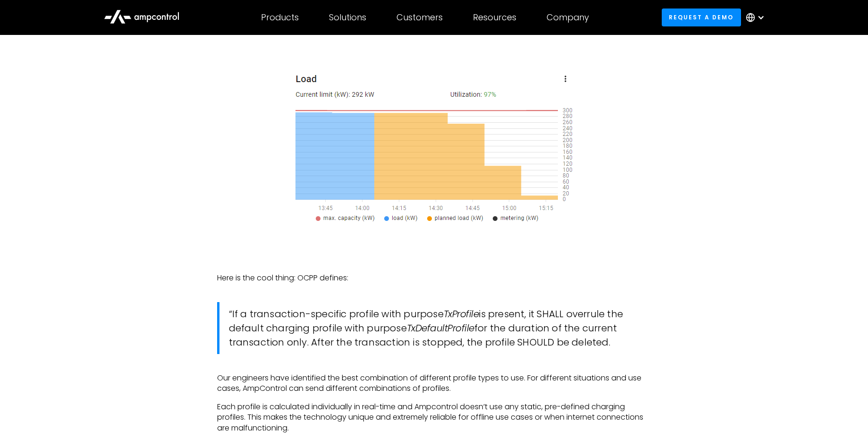  What do you see at coordinates (495, 18) in the screenshot?
I see `div: Resources` at bounding box center [495, 18].